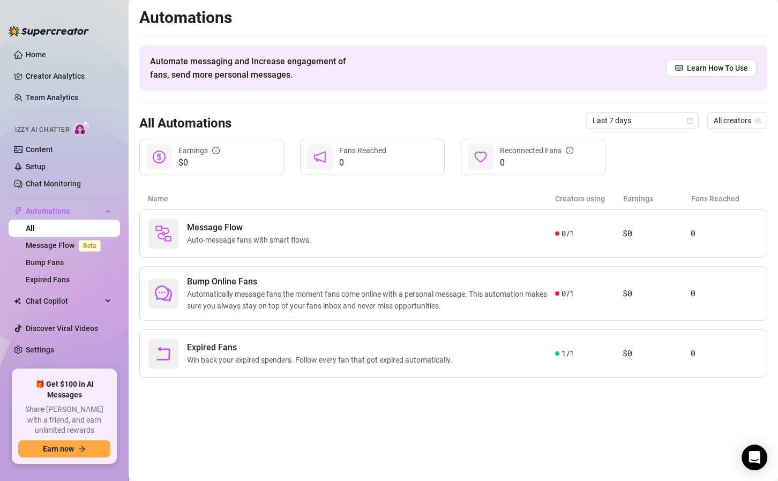 Image resolution: width=778 pixels, height=481 pixels. I want to click on a: Bump Fans, so click(44, 262).